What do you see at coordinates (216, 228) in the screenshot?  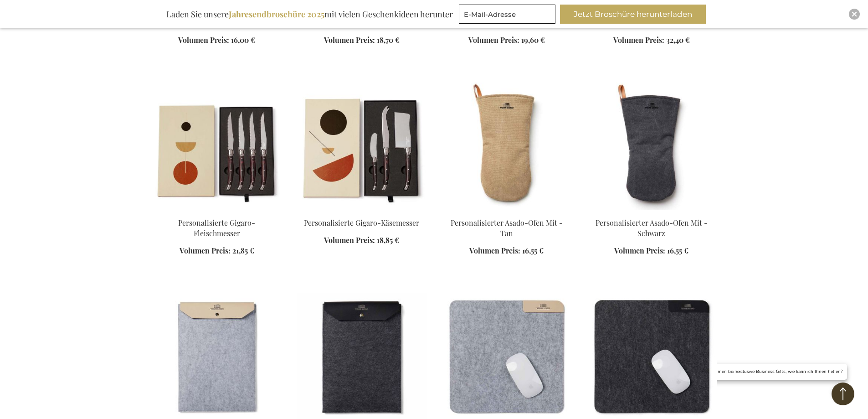 I see `a: Personalisierte Gigaro-Fleischmesser` at bounding box center [216, 228].